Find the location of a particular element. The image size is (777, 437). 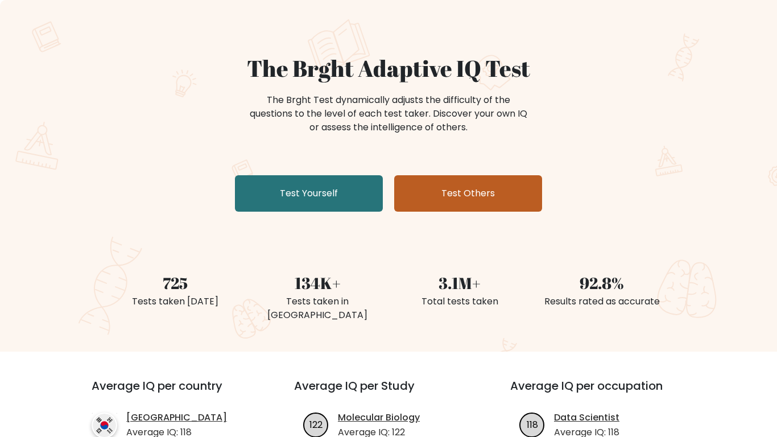

div: Total tests taken is located at coordinates (460, 301).